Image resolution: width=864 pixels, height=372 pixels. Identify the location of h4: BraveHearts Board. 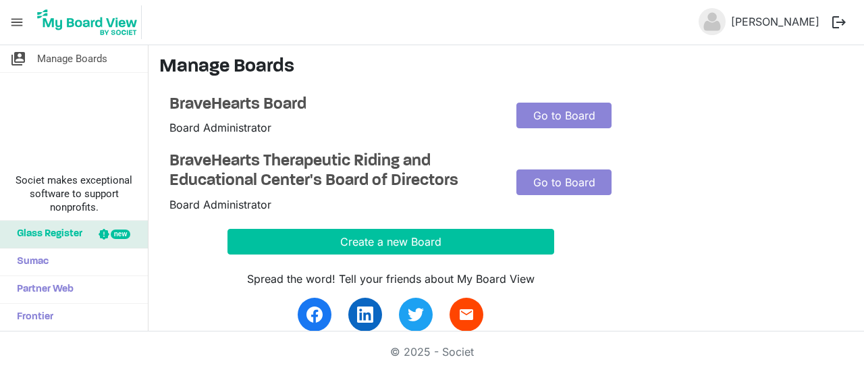
(333, 105).